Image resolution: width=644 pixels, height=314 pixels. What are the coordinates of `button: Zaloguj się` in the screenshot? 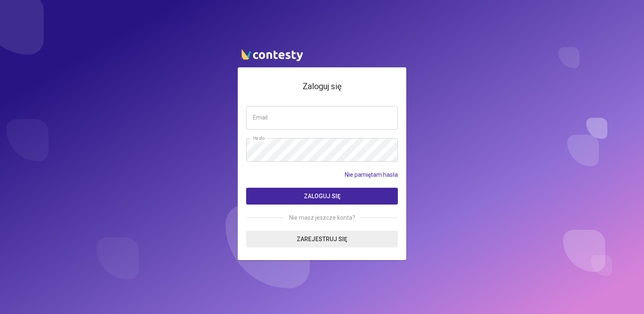 It's located at (322, 196).